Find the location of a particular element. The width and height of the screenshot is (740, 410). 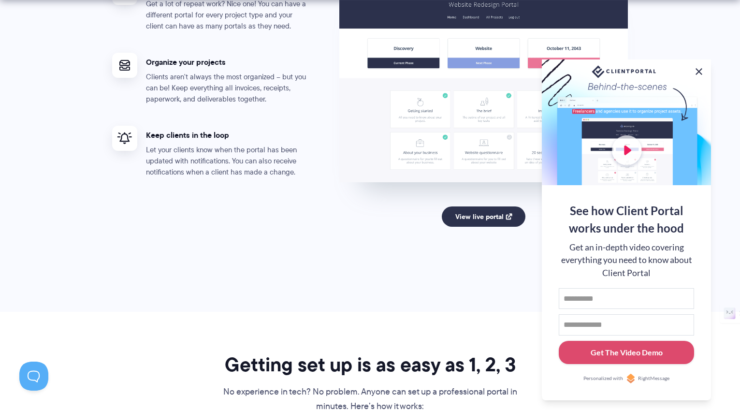

p: Clients aren't always the most organized – but you can be! Keep everything all invoices, receipts... is located at coordinates (228, 88).